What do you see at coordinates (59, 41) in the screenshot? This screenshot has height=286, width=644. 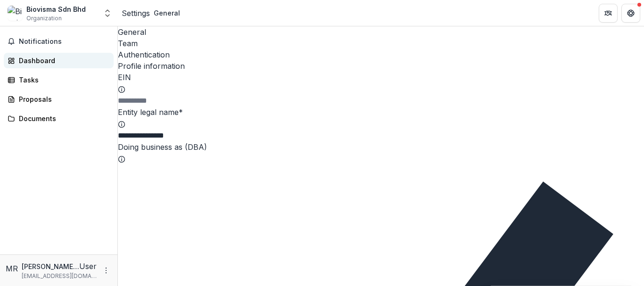 I see `button: Notifications` at bounding box center [59, 41].